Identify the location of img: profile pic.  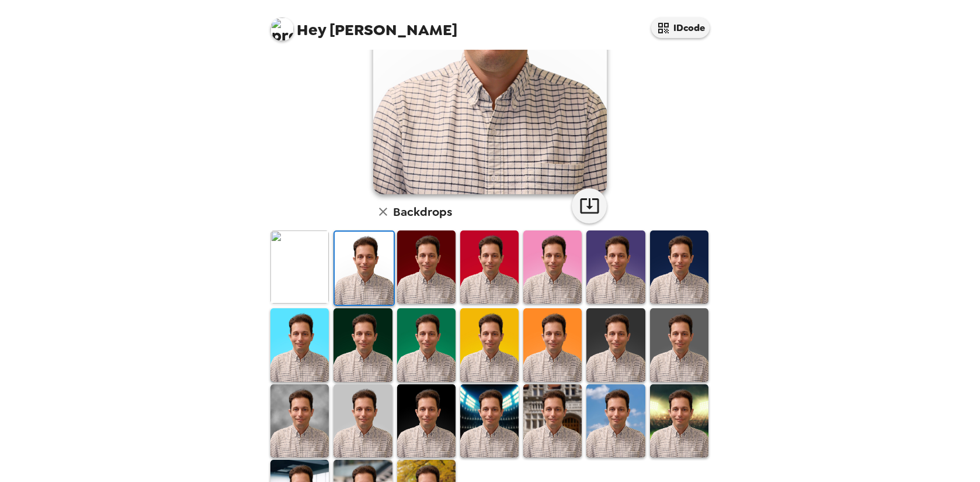
(282, 29).